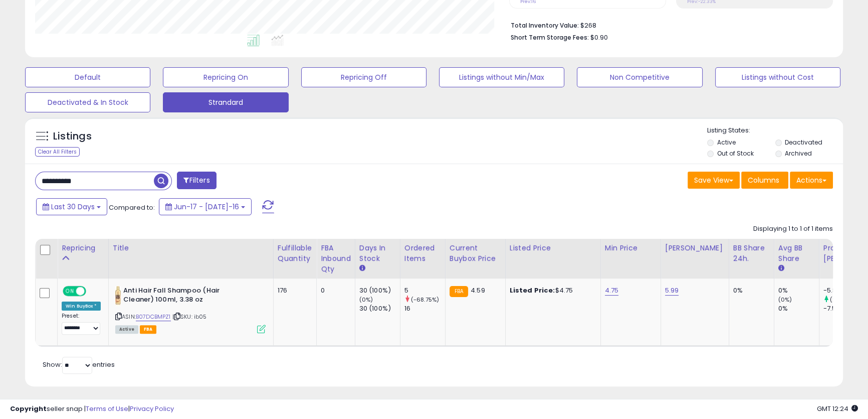 This screenshot has height=419, width=868. Describe the element at coordinates (425, 309) in the screenshot. I see `div: 16` at that location.